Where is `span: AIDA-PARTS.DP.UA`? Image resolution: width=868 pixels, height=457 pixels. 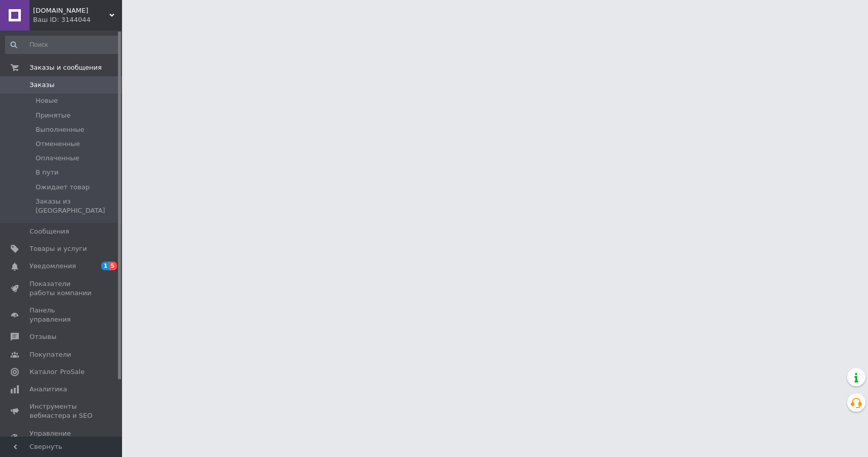
span: AIDA-PARTS.DP.UA is located at coordinates (71, 11).